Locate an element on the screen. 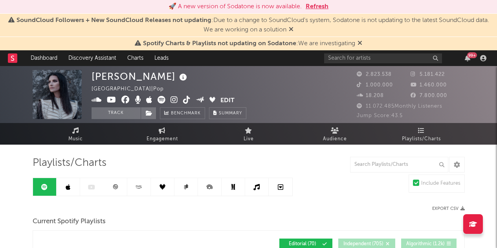 This screenshot has height=248, width=497. a: Audience is located at coordinates (335, 133).